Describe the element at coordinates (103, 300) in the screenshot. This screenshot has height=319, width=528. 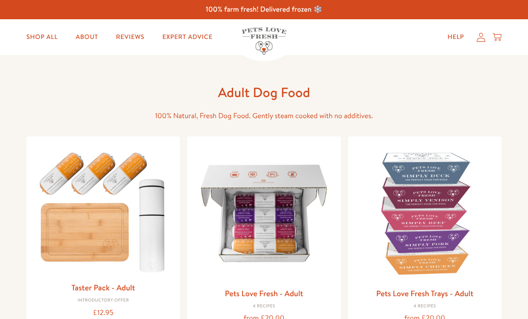
I see `div: Introductory Offer` at that location.